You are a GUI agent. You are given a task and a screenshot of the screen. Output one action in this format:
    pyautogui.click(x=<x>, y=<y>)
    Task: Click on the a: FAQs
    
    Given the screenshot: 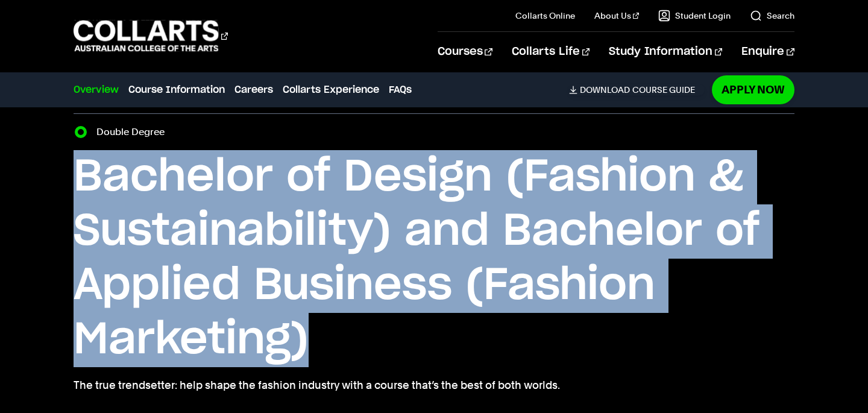 What is the action you would take?
    pyautogui.click(x=400, y=90)
    